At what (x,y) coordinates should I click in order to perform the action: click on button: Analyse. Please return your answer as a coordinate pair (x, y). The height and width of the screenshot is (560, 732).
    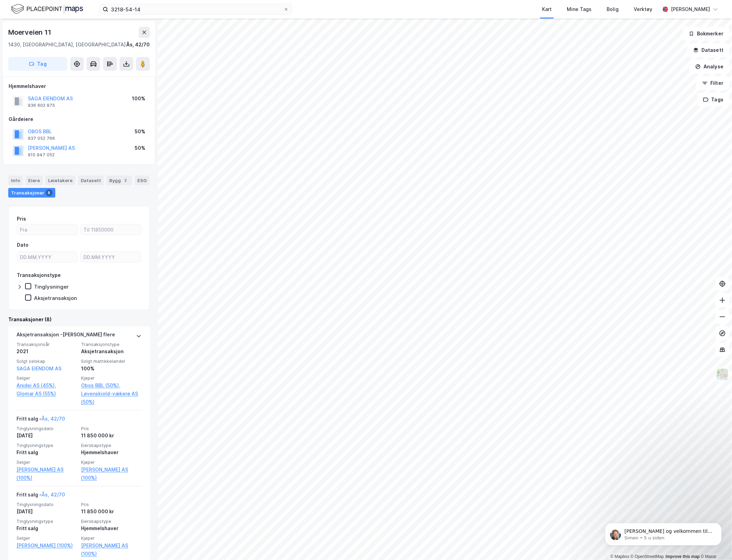
    Looking at the image, I should click on (709, 66).